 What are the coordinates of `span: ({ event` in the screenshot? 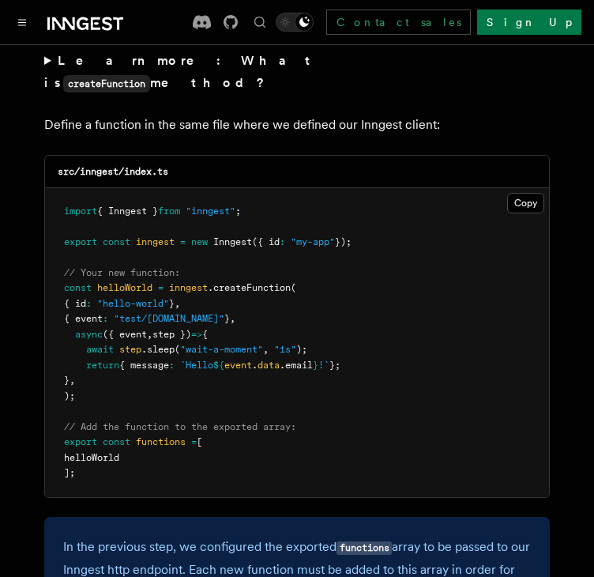 It's located at (125, 334).